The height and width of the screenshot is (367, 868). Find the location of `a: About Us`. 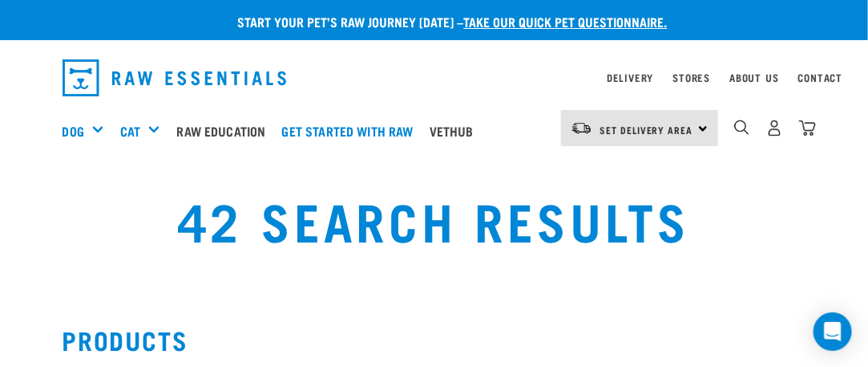

a: About Us is located at coordinates (753, 77).